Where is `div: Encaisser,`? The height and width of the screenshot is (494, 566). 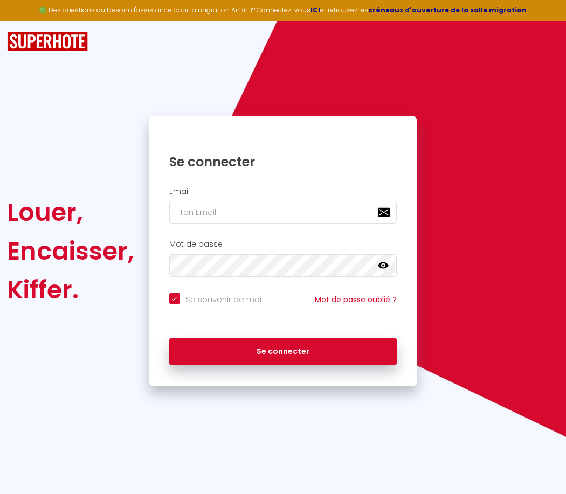
div: Encaisser, is located at coordinates (71, 251).